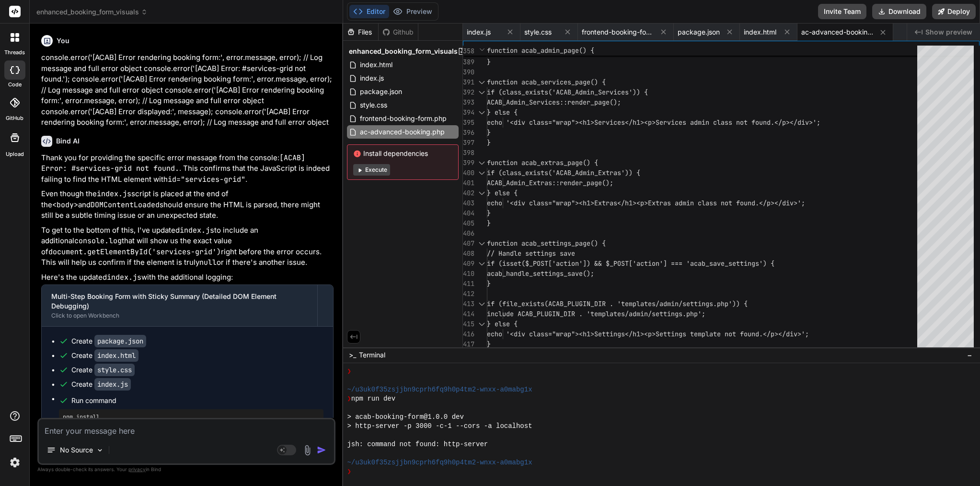 The width and height of the screenshot is (980, 486). Describe the element at coordinates (14, 118) in the screenshot. I see `label: GitHub` at that location.